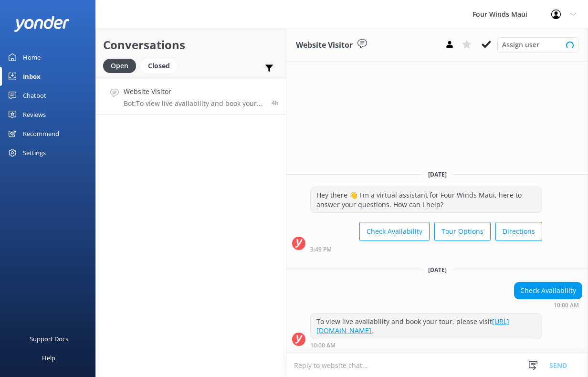 This screenshot has width=588, height=377. Describe the element at coordinates (324, 45) in the screenshot. I see `h3: Website Visitor` at that location.